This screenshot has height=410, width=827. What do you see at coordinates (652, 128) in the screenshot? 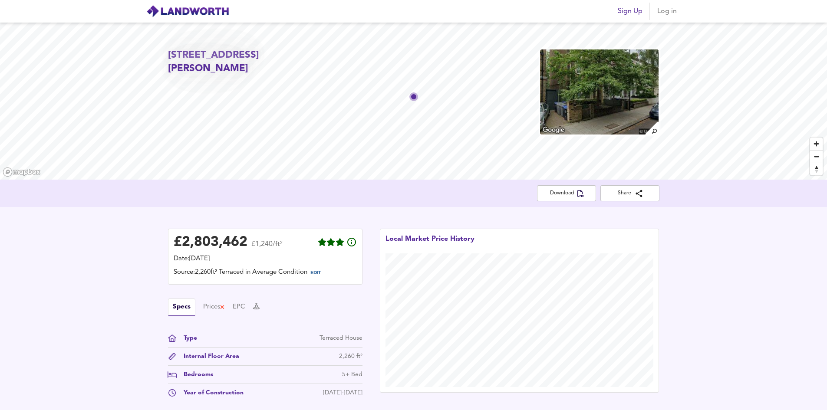
I see `img: search` at bounding box center [652, 128].